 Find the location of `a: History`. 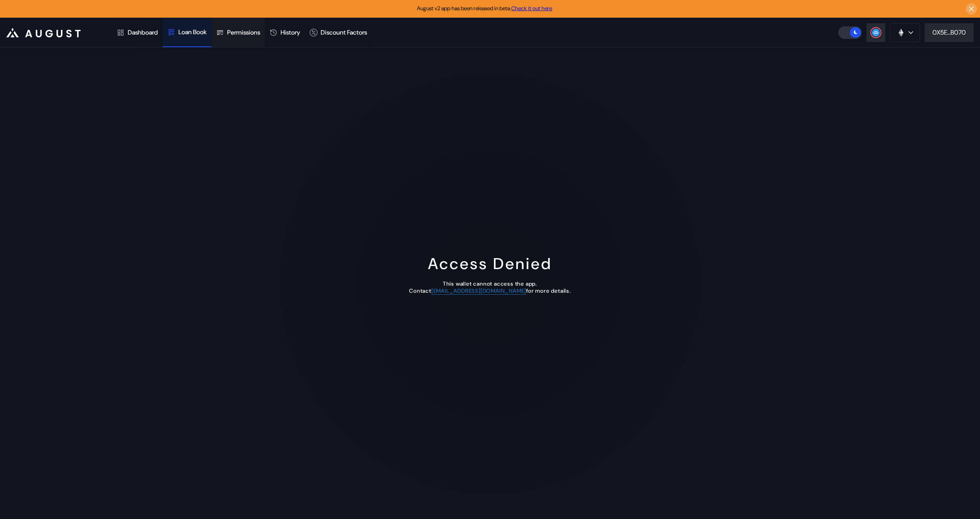

a: History is located at coordinates (285, 32).